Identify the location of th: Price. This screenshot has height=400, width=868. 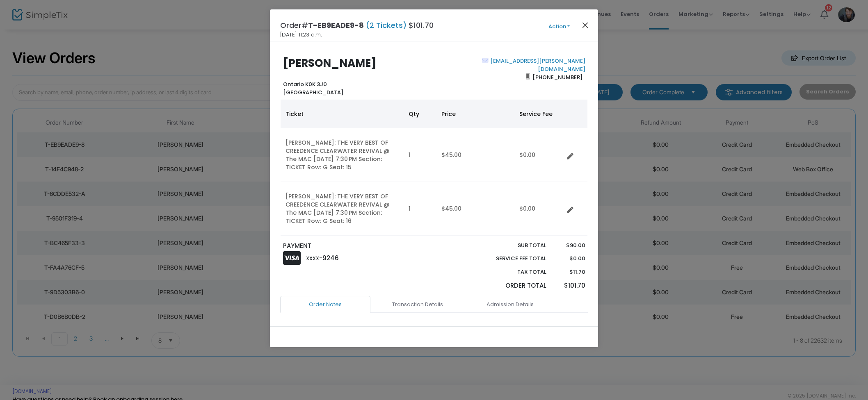
(475, 114).